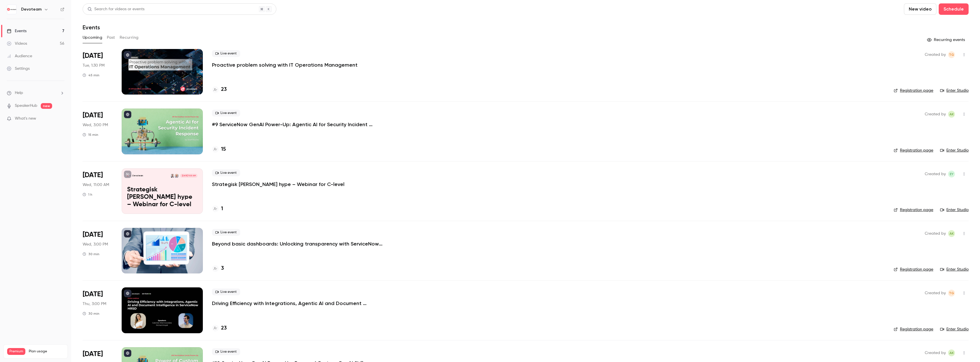 The width and height of the screenshot is (980, 362). What do you see at coordinates (951, 174) in the screenshot?
I see `span: Eva Yardley` at bounding box center [951, 174].